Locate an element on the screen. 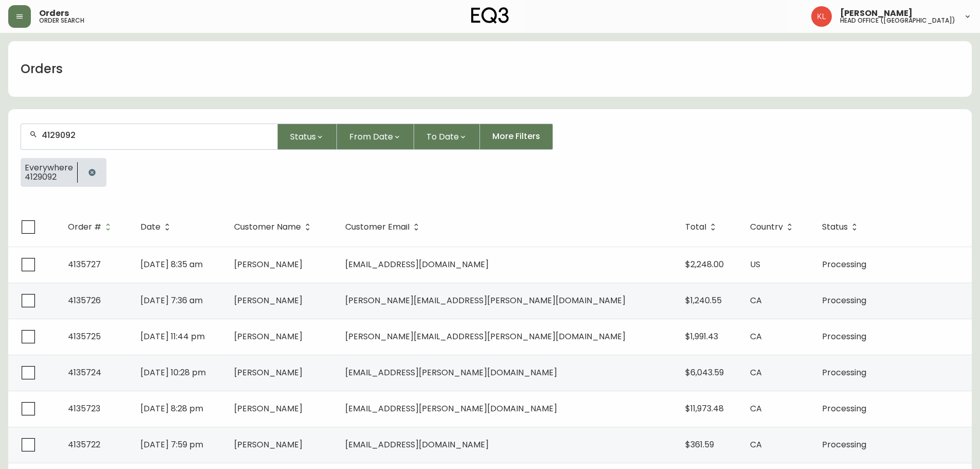 The width and height of the screenshot is (980, 469). span: 4129092 is located at coordinates (49, 177).